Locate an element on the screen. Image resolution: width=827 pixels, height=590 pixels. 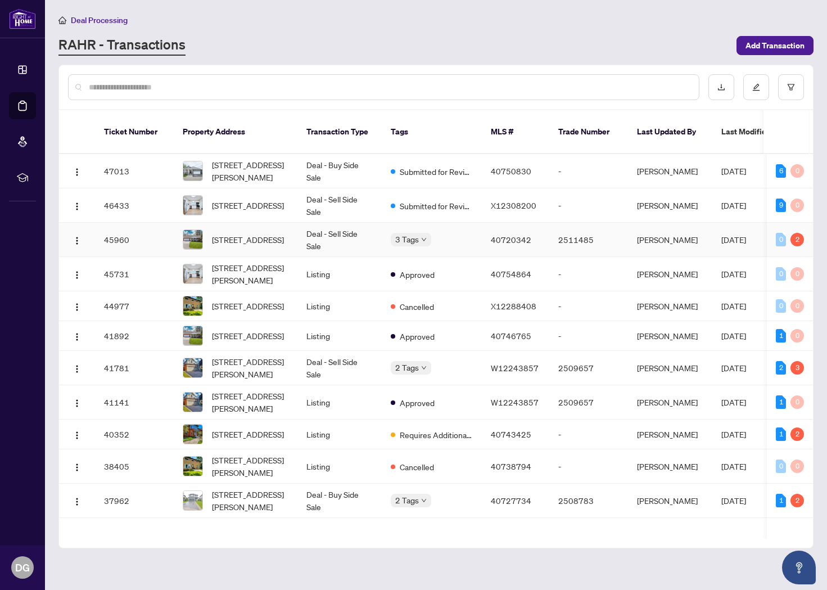
span: Requires Additional Docs is located at coordinates (436, 435).